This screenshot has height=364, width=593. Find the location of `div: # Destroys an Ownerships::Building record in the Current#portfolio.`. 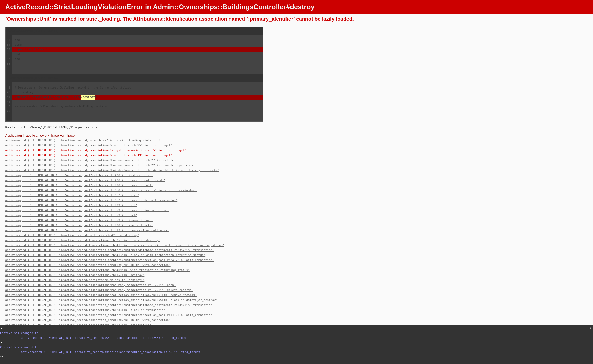

div: # Destroys an Ownerships::Building record in the Current#portfolio. is located at coordinates (137, 88).